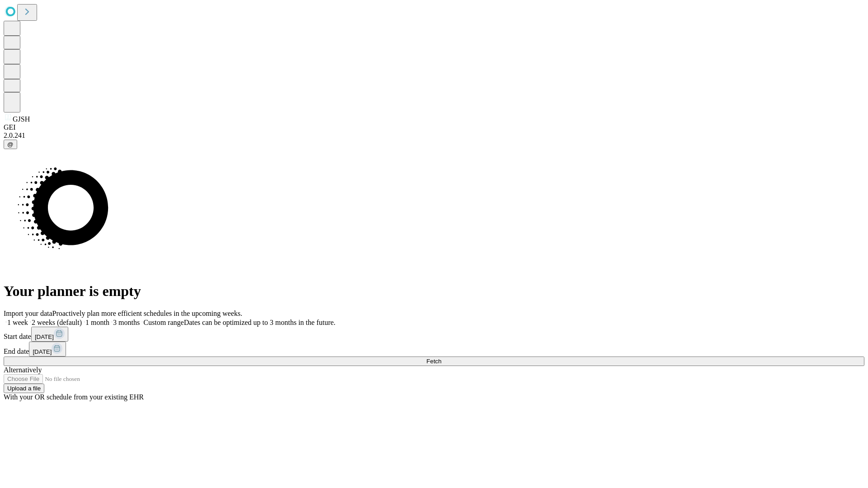 This screenshot has height=488, width=868. What do you see at coordinates (434, 361) in the screenshot?
I see `span: Fetch` at bounding box center [434, 361].